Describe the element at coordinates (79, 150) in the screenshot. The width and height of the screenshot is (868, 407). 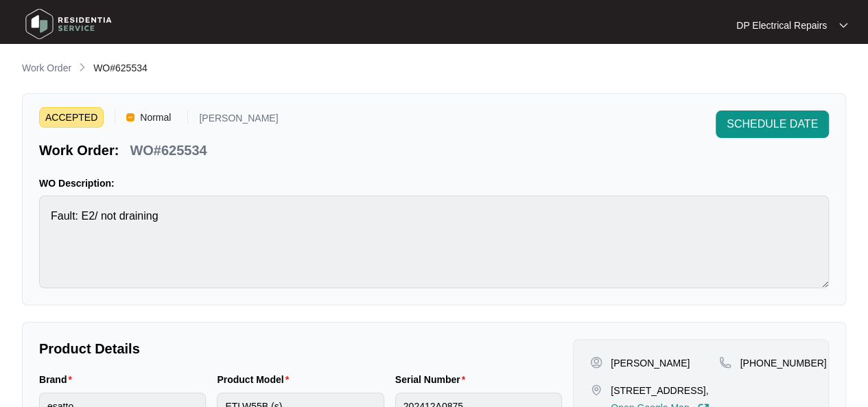
I see `p: Work Order:` at that location.